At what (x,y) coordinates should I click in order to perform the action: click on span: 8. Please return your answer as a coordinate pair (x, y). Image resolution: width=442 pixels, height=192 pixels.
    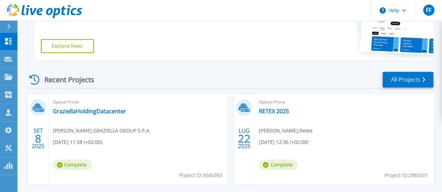
    Looking at the image, I should click on (38, 139).